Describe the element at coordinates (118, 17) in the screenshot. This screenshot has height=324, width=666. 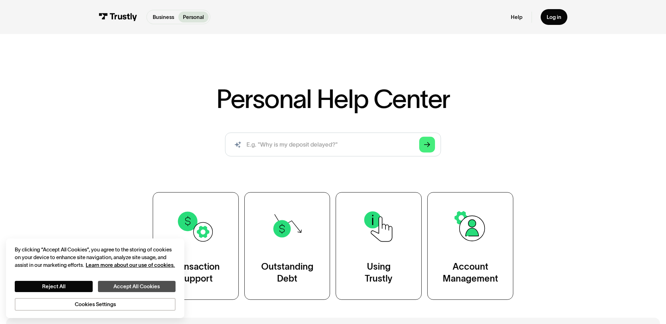
I see `img: Trustly Logo` at that location.